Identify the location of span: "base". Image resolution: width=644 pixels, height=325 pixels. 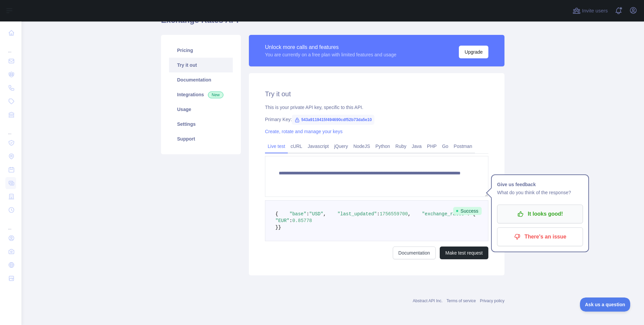
(298, 214).